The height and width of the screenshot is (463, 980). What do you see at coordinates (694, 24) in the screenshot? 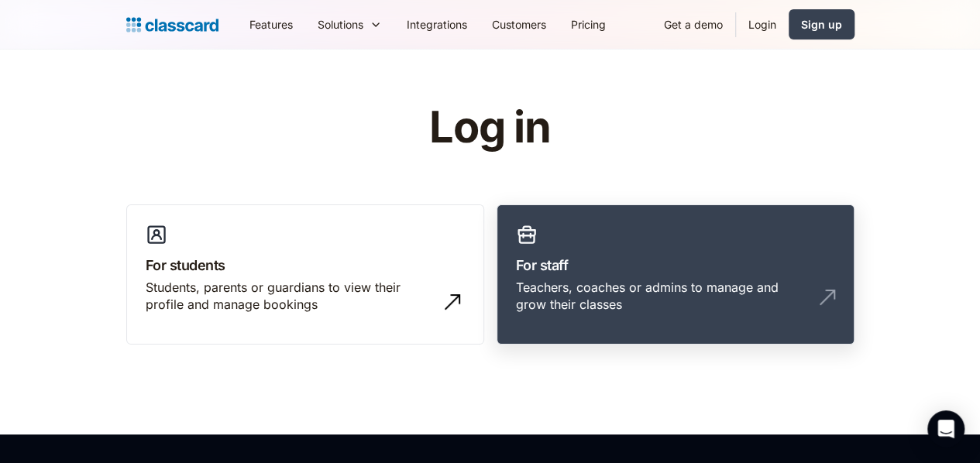
I see `a: Get a demo` at bounding box center [694, 24].